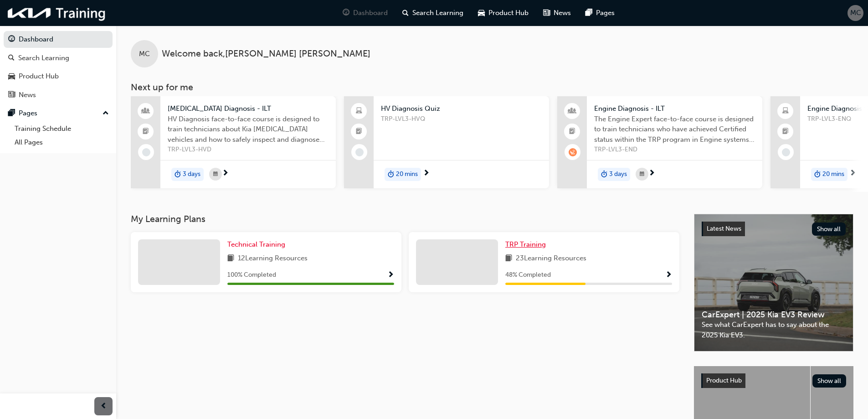 Image resolution: width=868 pixels, height=419 pixels. What do you see at coordinates (774, 381) in the screenshot?
I see `a: Product HubShow all` at bounding box center [774, 381].